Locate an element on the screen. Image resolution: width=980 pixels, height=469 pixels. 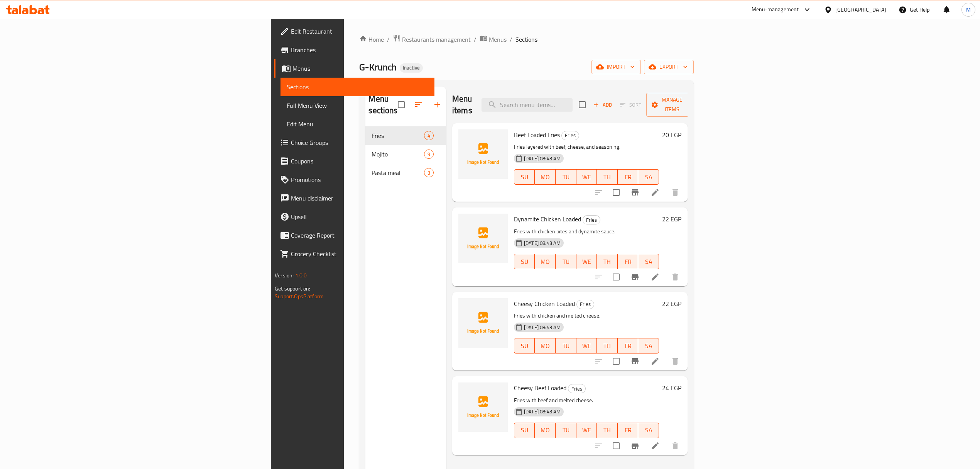
span: Sections is located at coordinates (357, 87).